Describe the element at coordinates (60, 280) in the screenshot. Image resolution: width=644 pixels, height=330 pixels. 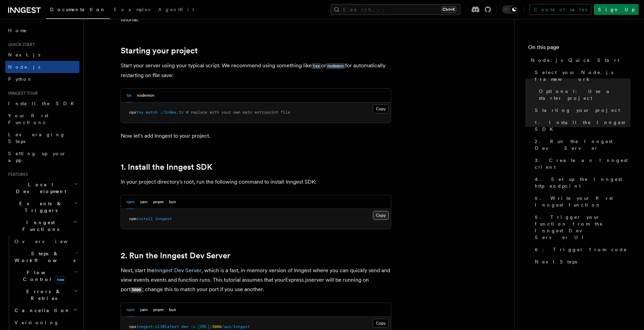
I see `span: new` at that location.